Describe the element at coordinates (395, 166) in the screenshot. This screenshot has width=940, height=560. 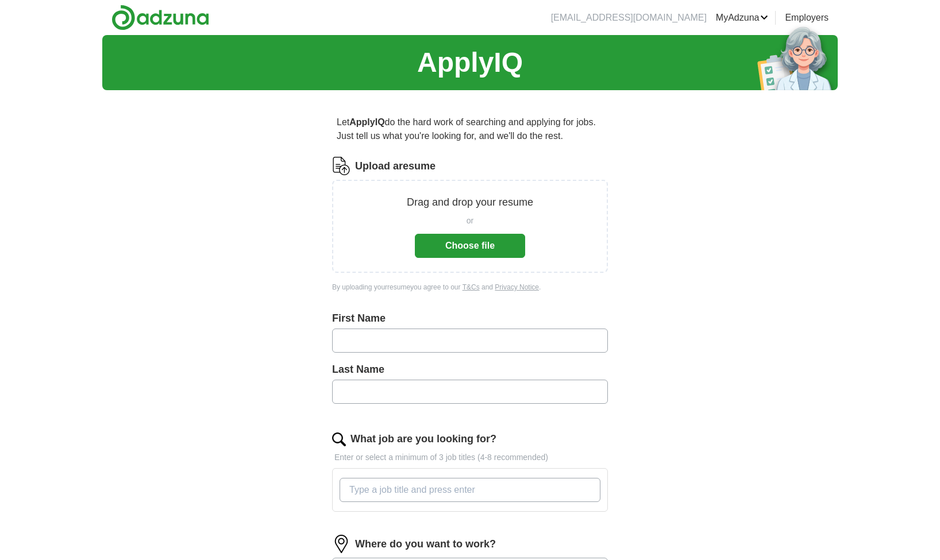
I see `label: Upload a resume` at that location.